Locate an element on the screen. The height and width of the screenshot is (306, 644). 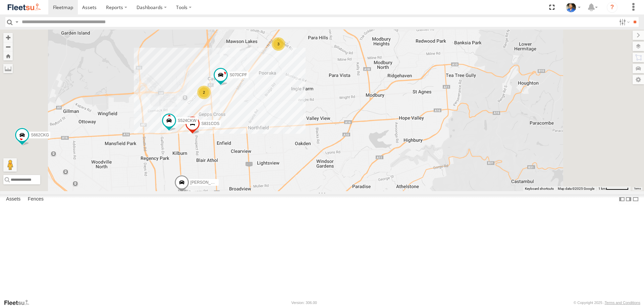
label: Dock Summary Table to the Left is located at coordinates (622, 199).